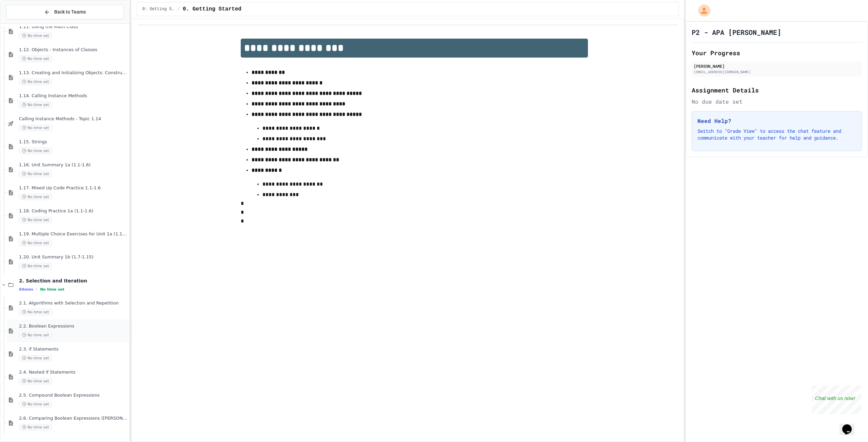 The image size is (868, 442). I want to click on span: 2.3. if Statements, so click(73, 350).